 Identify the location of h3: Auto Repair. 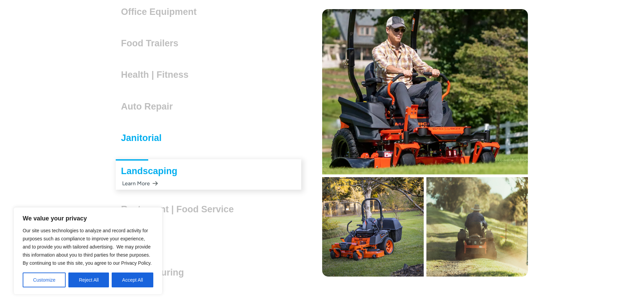
(150, 106).